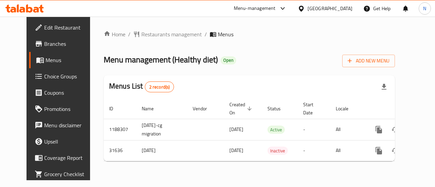  Describe the element at coordinates (64, 158) in the screenshot. I see `a: Coverage Report` at that location.